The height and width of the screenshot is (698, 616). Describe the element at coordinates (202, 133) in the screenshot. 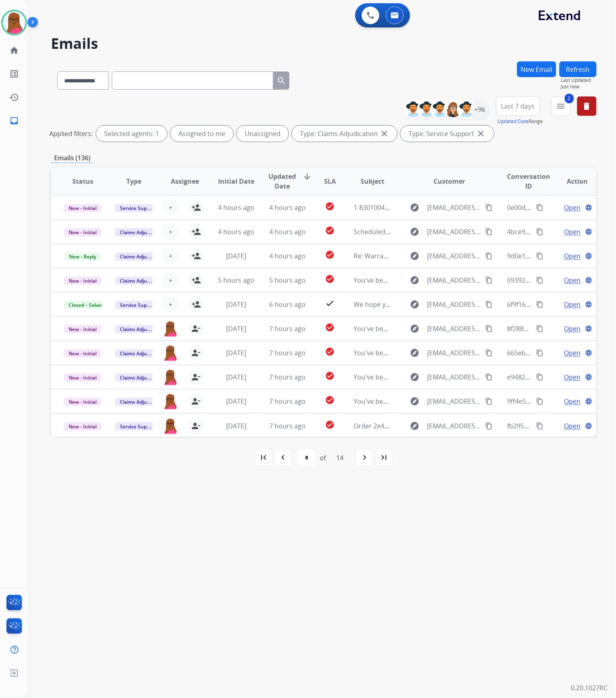

I see `div: Assigned to me` at that location.